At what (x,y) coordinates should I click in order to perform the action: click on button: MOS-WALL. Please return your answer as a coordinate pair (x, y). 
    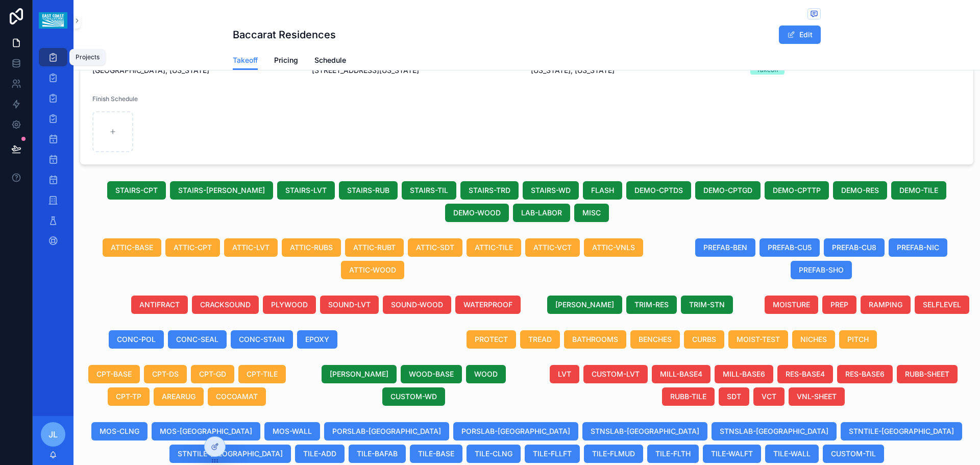
    Looking at the image, I should click on (292, 431).